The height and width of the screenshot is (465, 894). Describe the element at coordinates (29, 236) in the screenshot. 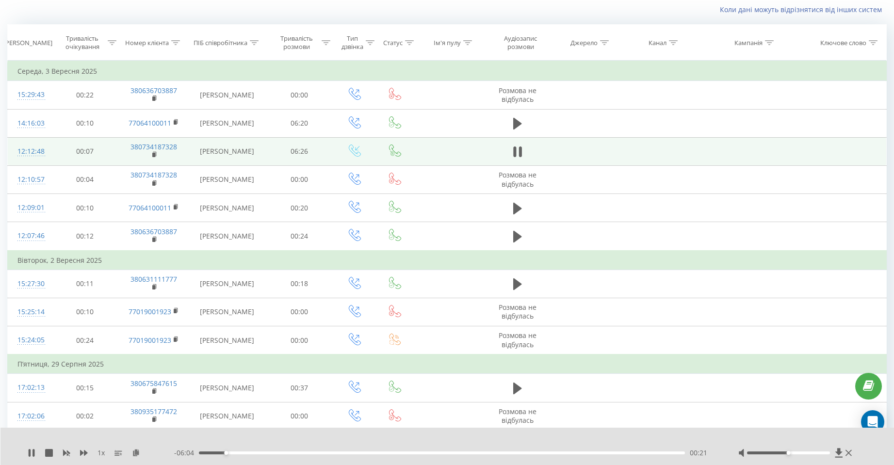

I see `div: 12:07:46` at that location.